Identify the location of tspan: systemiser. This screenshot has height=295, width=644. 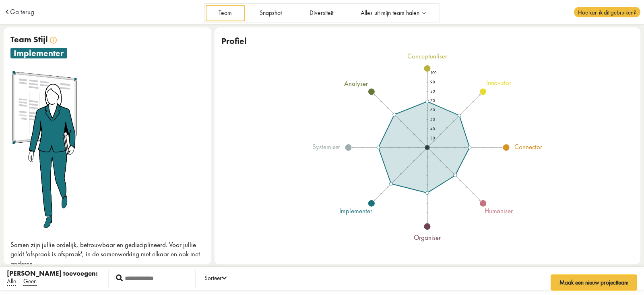
(326, 147).